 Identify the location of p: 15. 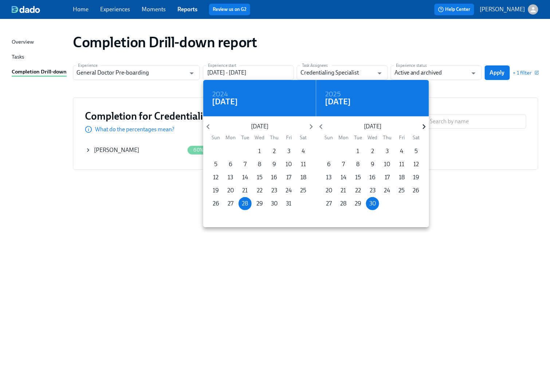
(358, 178).